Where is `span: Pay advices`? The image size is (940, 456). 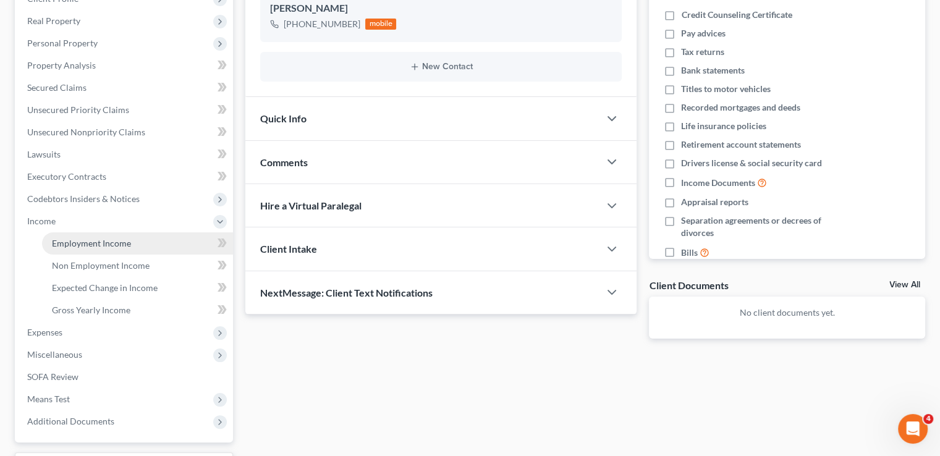
span: Pay advices is located at coordinates (703, 33).